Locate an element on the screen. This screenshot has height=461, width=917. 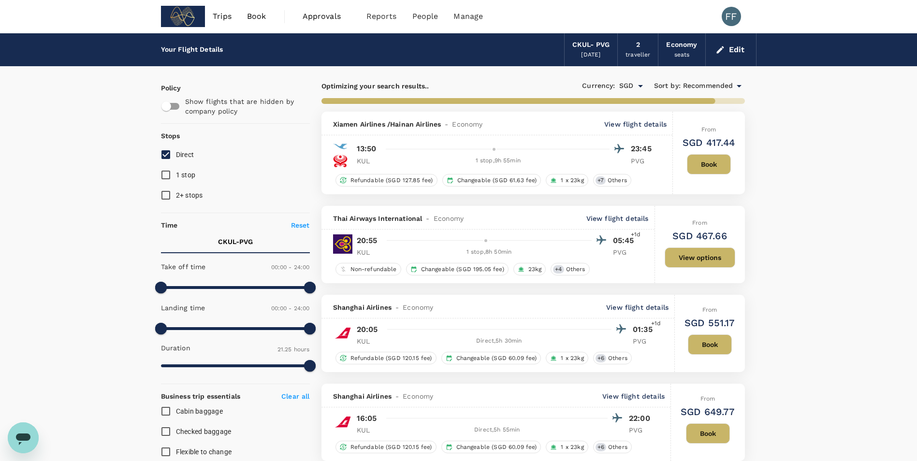
span: 2+ stops is located at coordinates (190, 195).